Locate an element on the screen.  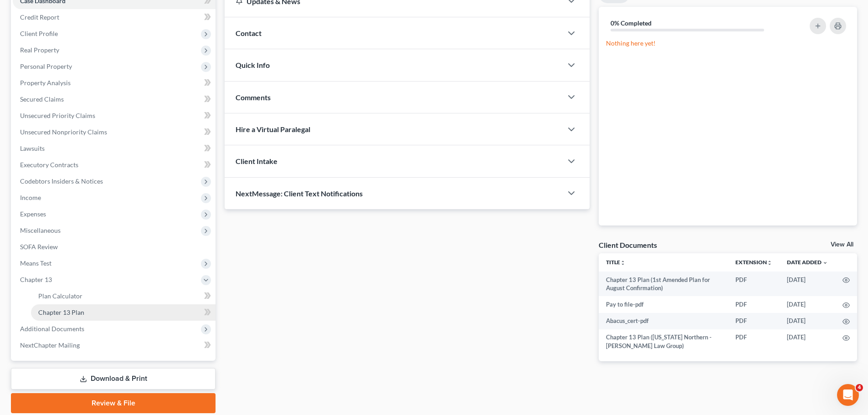
a: SOFA Review is located at coordinates (114, 247).